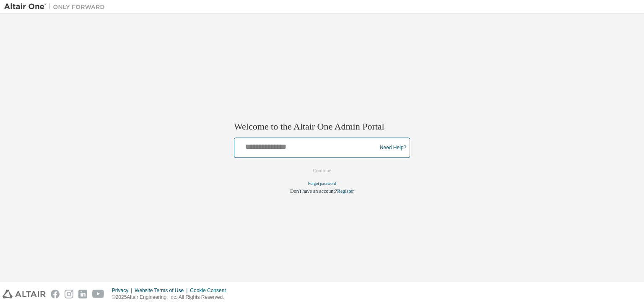  Describe the element at coordinates (98, 294) in the screenshot. I see `img: youtube.svg` at that location.